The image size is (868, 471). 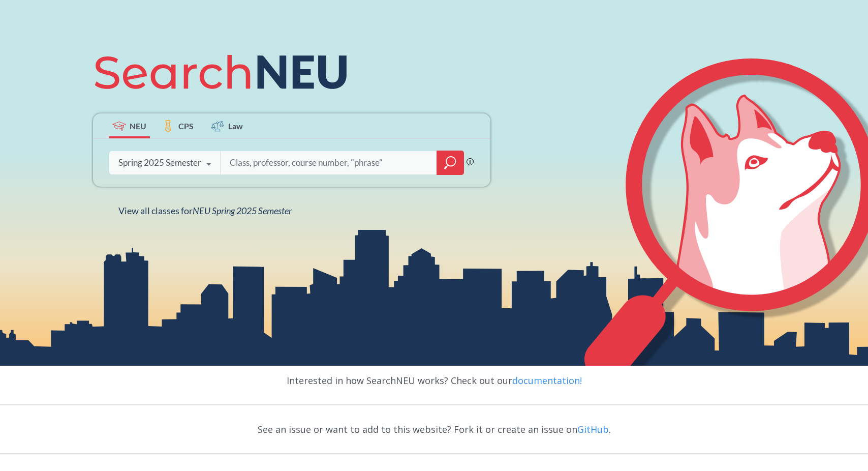 What do you see at coordinates (329, 162) in the screenshot?
I see `input: Class, professor, course number, "phrase"` at bounding box center [329, 162].